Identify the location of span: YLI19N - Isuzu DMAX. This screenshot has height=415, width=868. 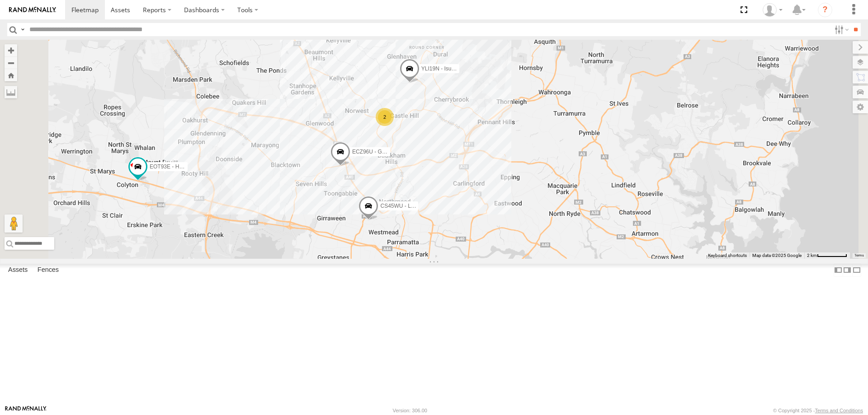
(447, 69).